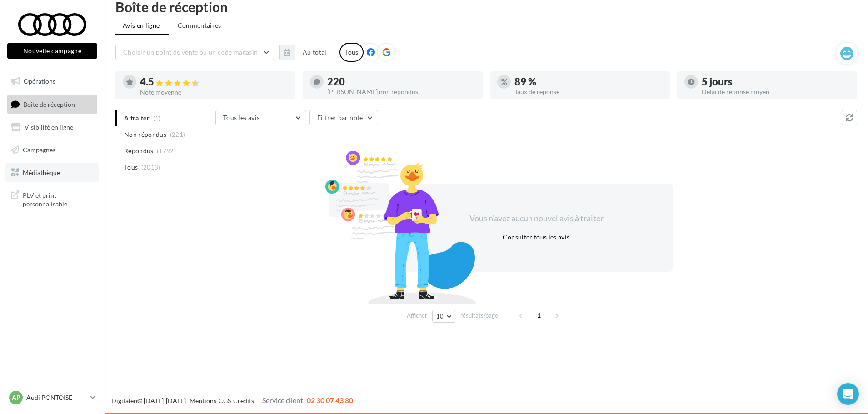 The height and width of the screenshot is (414, 868). I want to click on a: AP Audi PONTOISE, so click(52, 398).